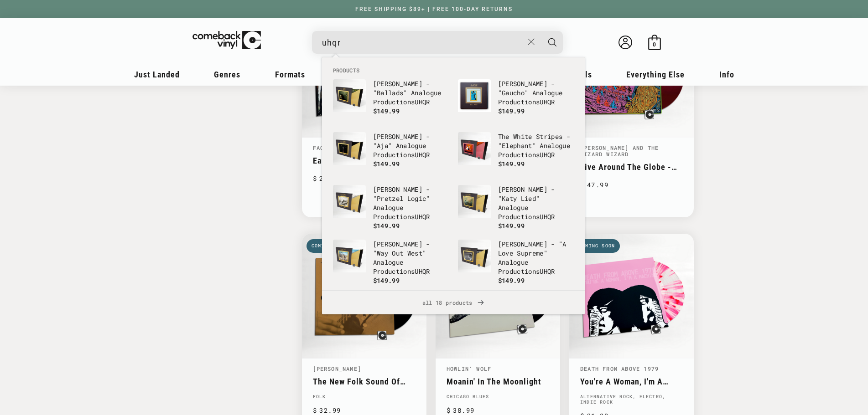 This screenshot has width=868, height=415. Describe the element at coordinates (454, 302) in the screenshot. I see `div: View All` at that location.